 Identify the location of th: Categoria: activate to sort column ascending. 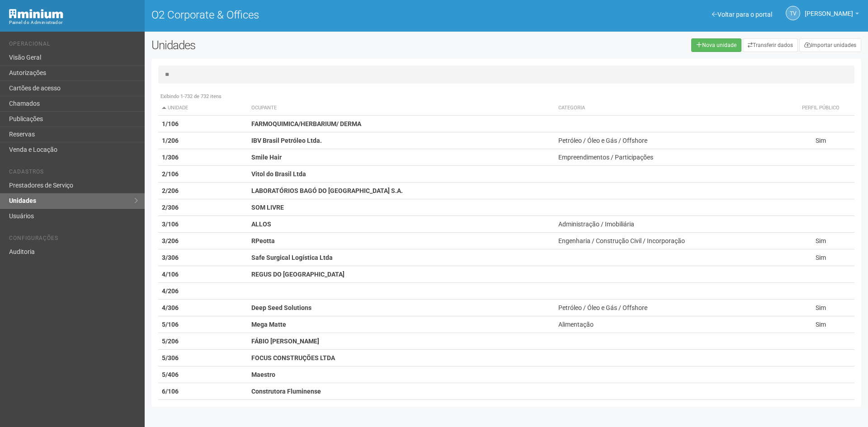
(671, 108).